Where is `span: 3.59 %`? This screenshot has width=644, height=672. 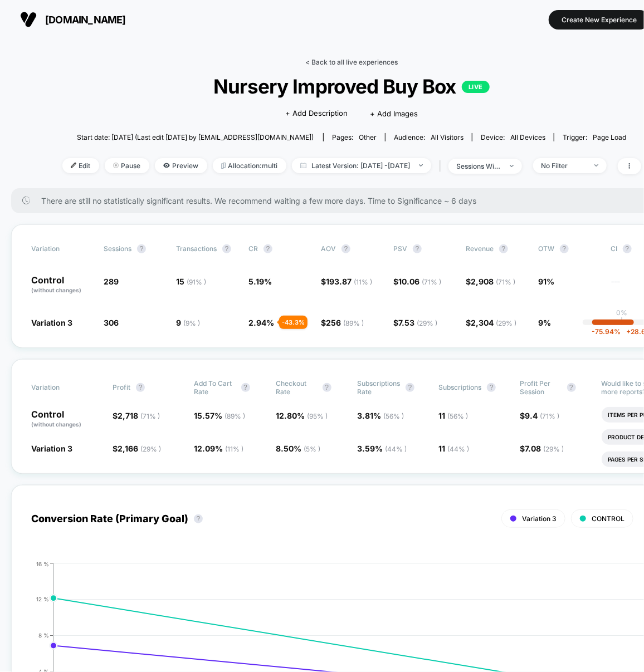 span: 3.59 % is located at coordinates (382, 448).